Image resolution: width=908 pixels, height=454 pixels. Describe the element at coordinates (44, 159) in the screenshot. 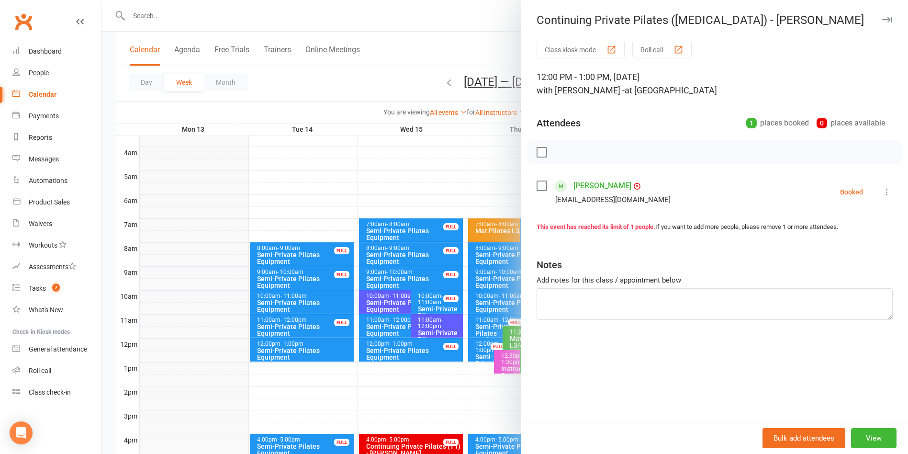

I see `div: Messages` at that location.